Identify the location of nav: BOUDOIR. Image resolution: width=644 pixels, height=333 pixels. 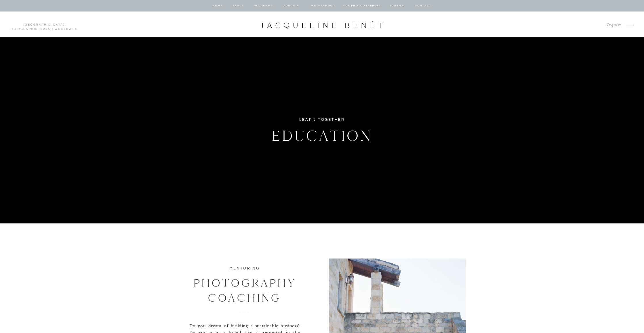
(291, 5).